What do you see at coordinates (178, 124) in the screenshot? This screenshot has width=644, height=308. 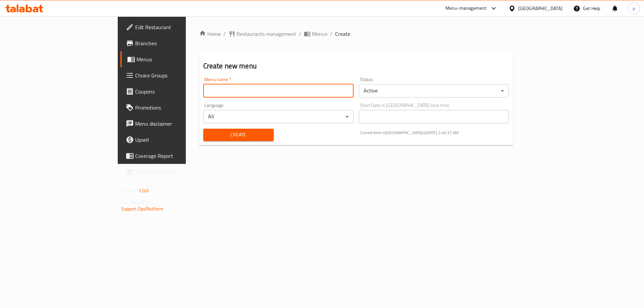 I see `span: Menu disclaimer` at bounding box center [178, 124].